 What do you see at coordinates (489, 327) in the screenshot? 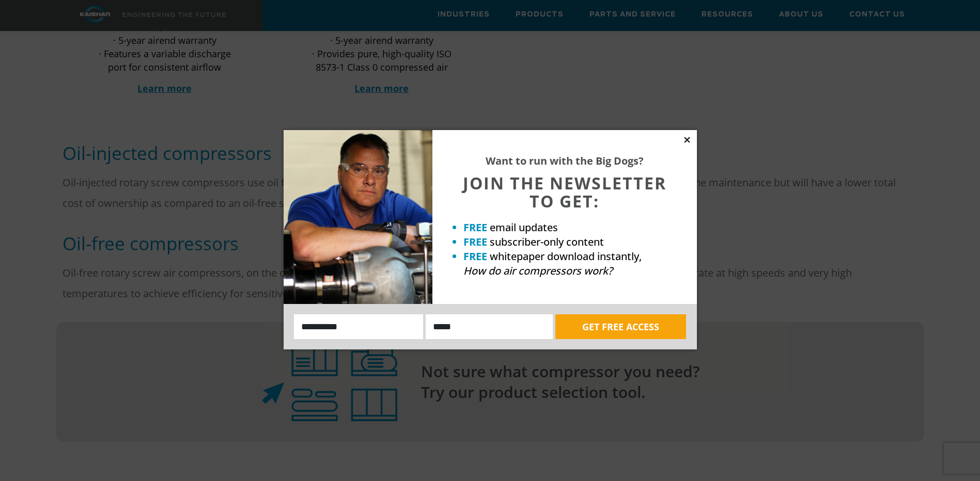
I see `input: Email` at bounding box center [489, 327].